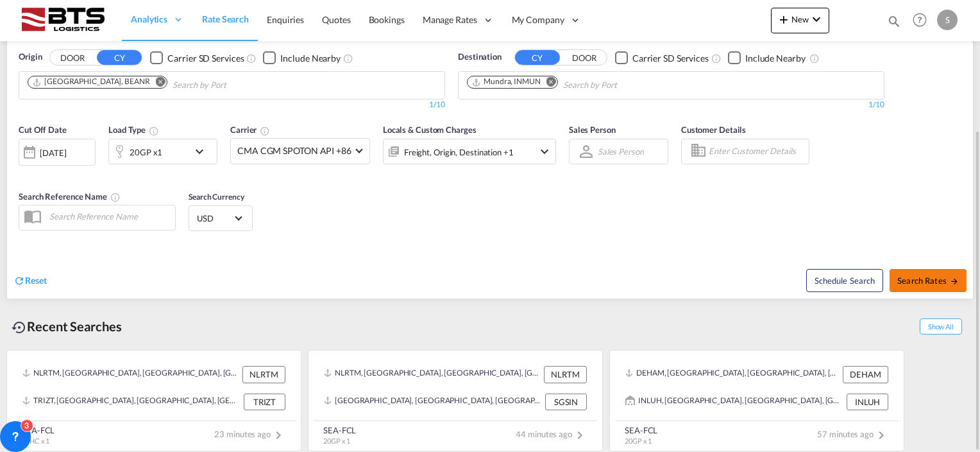  What do you see at coordinates (538, 20) in the screenshot?
I see `span: My Company` at bounding box center [538, 20].